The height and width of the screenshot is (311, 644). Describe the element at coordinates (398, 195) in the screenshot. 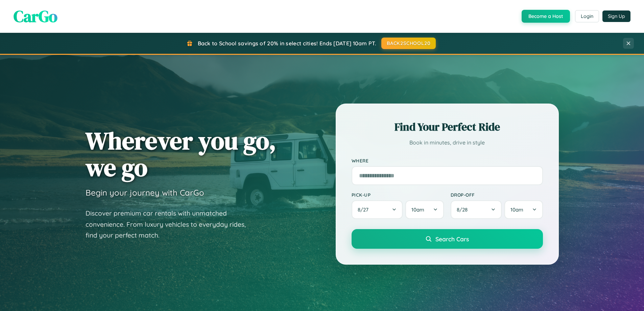

I see `label: Pick-up` at that location.